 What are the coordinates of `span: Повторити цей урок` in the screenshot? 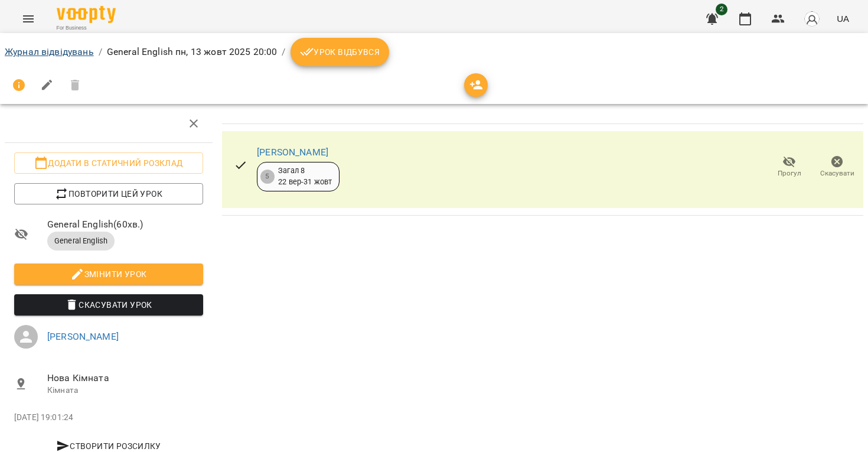 It's located at (108, 193).